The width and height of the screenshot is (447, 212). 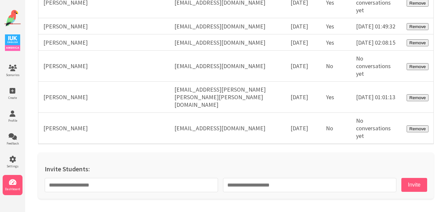 What do you see at coordinates (13, 43) in the screenshot?
I see `img: IUK Logo` at bounding box center [13, 43].